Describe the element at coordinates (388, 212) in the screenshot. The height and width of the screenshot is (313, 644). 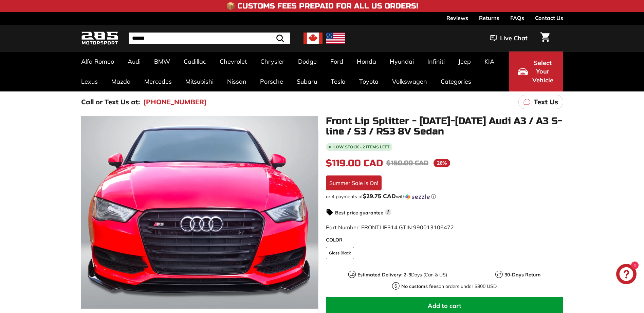
I see `span: i` at that location.